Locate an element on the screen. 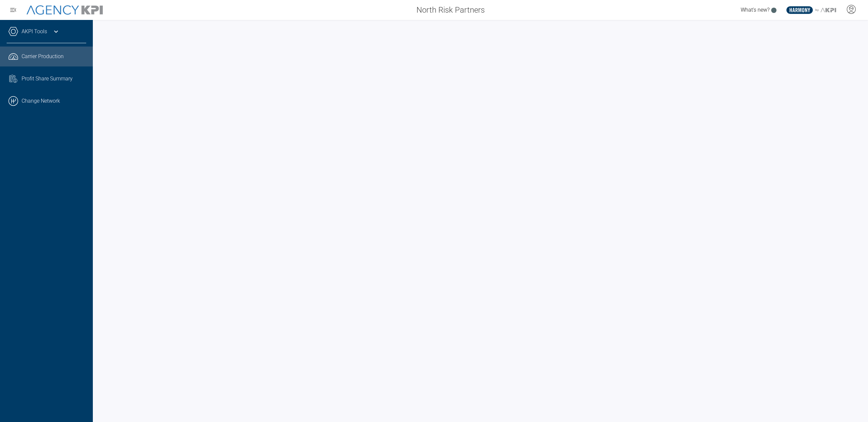 This screenshot has width=868, height=422. span: Carrier Production is located at coordinates (43, 56).